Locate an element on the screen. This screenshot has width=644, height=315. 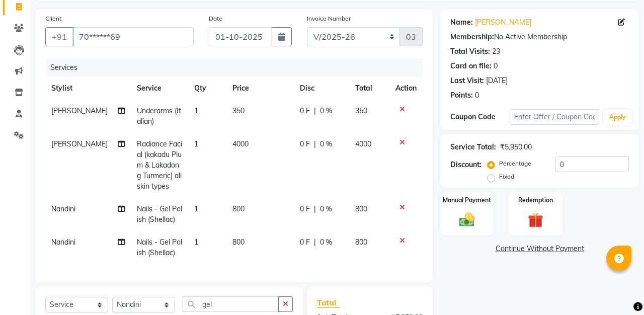
label: Fixed is located at coordinates (506, 177).